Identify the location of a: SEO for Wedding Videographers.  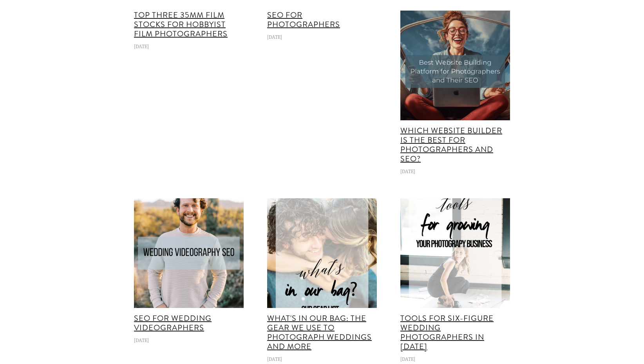
(173, 323).